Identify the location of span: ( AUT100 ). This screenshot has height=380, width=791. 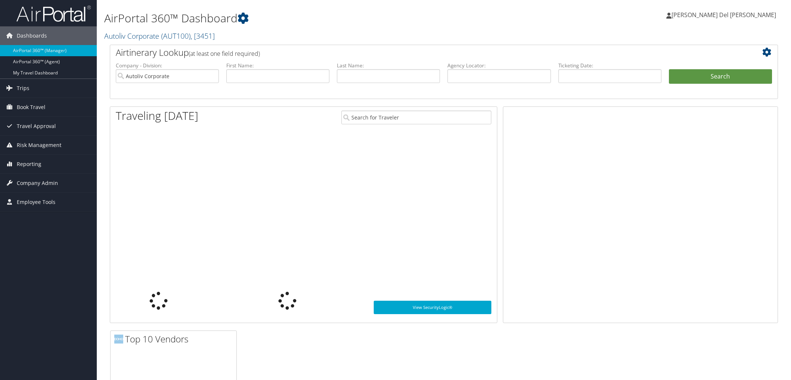
(176, 36).